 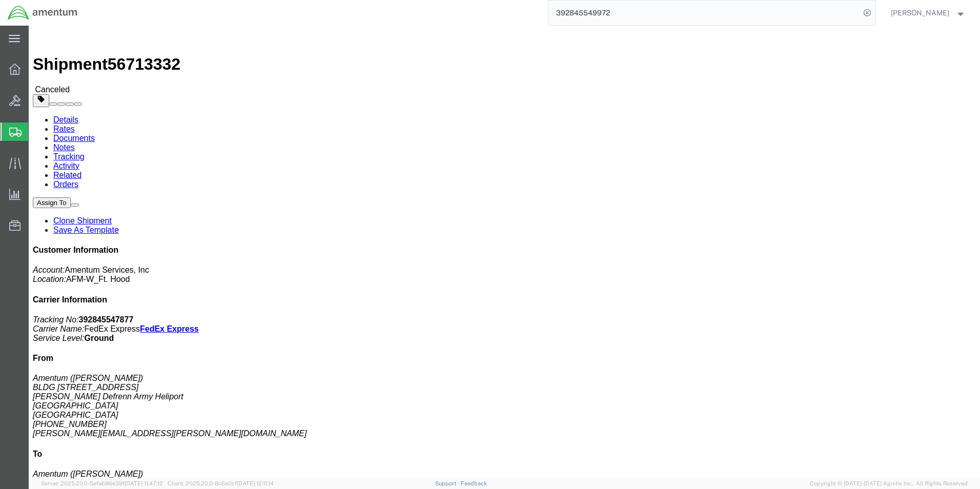 What do you see at coordinates (448, 483) in the screenshot?
I see `a: Support` at bounding box center [448, 483].